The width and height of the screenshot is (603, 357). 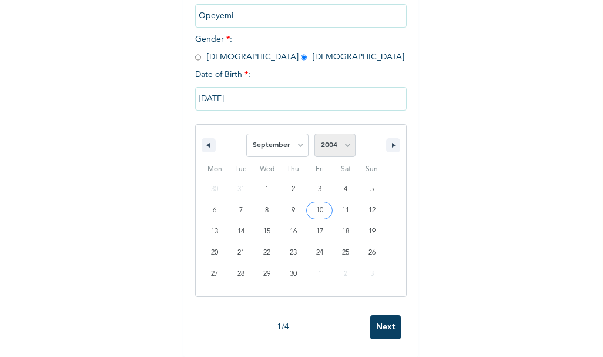 What do you see at coordinates (320, 189) in the screenshot?
I see `span: 3` at bounding box center [320, 189].